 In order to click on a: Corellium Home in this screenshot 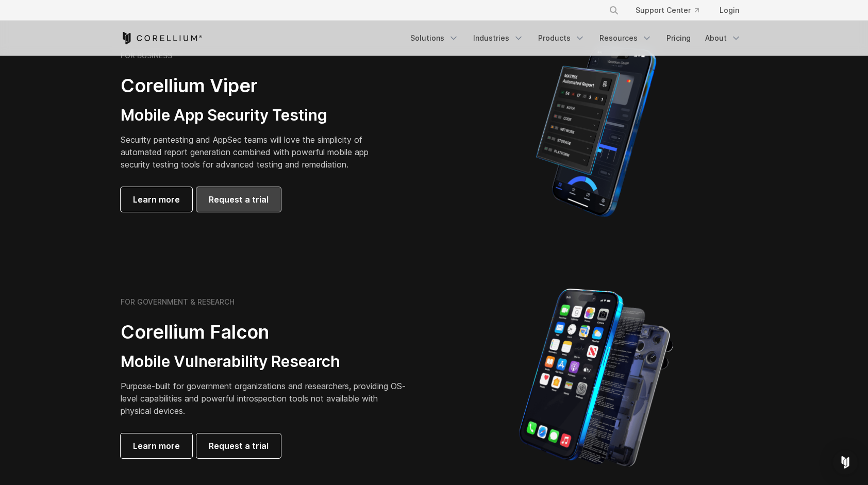, I will do `click(162, 38)`.